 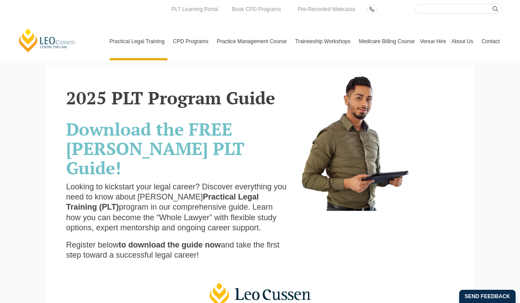 I want to click on a: Traineeship Workshops, so click(x=324, y=41).